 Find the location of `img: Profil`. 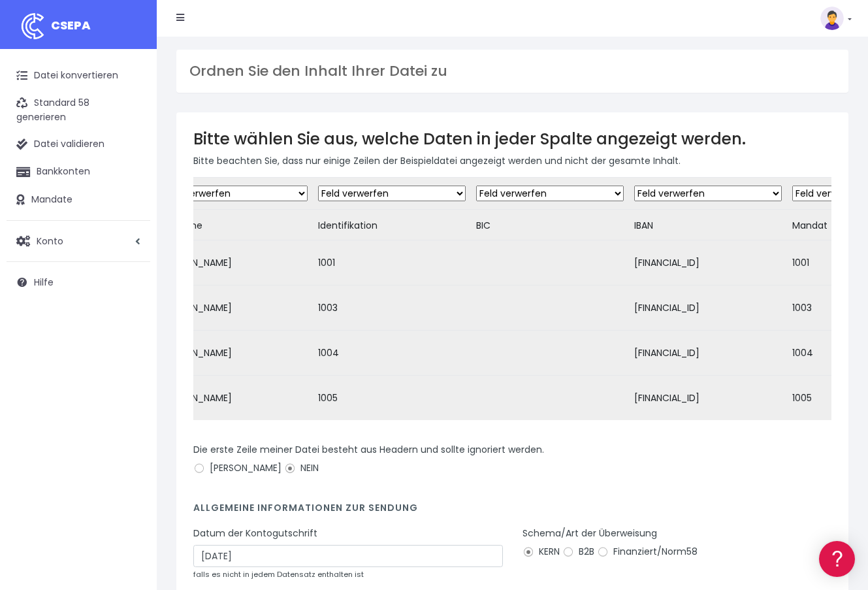

img: Profil is located at coordinates (832, 18).